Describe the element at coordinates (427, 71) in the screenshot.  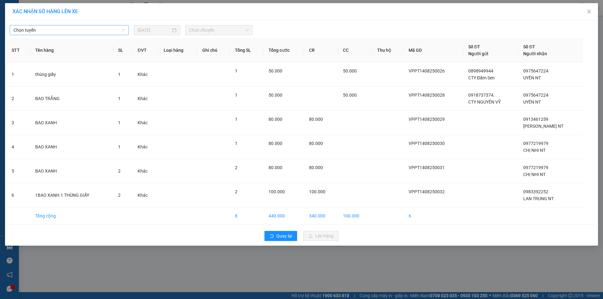
I see `span: VPPT1408250026` at that location.